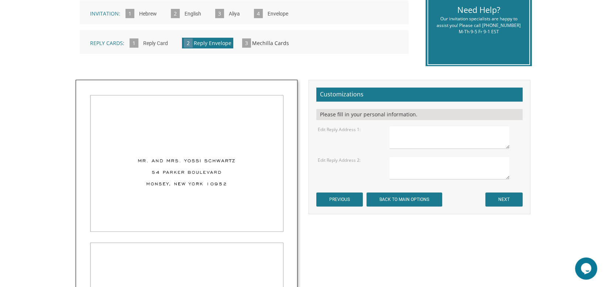 The height and width of the screenshot is (287, 606). Describe the element at coordinates (107, 43) in the screenshot. I see `span: Reply Cards:` at that location.